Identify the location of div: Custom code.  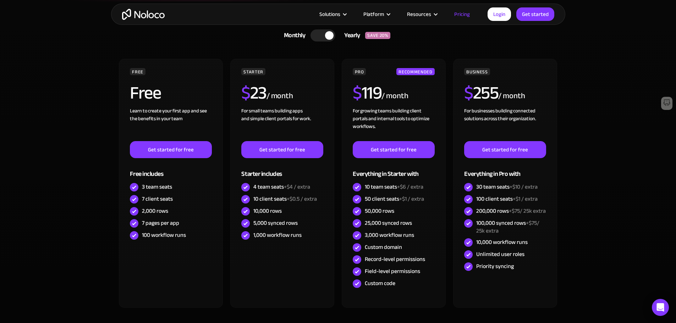
(380, 284).